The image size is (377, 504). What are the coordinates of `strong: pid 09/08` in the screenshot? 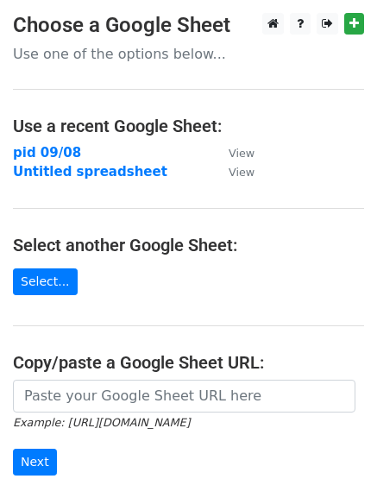 It's located at (47, 153).